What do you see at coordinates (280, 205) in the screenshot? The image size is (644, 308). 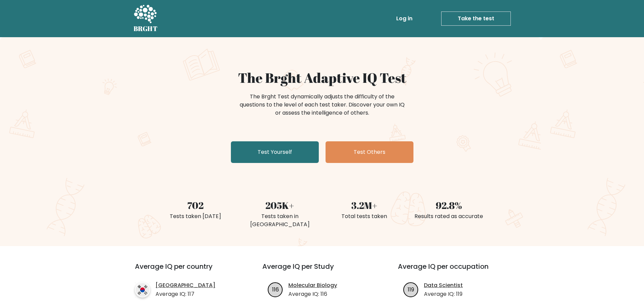 I see `div: 205K+` at bounding box center [280, 205].